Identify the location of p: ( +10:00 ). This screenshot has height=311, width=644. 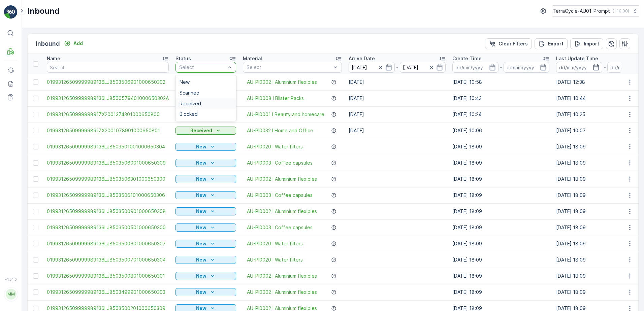
(621, 11).